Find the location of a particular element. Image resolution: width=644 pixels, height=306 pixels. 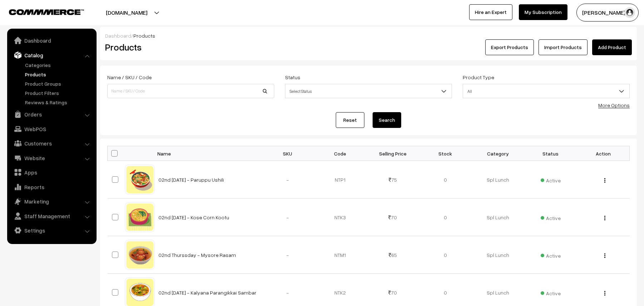

img: COMMMERCE is located at coordinates (47, 12).